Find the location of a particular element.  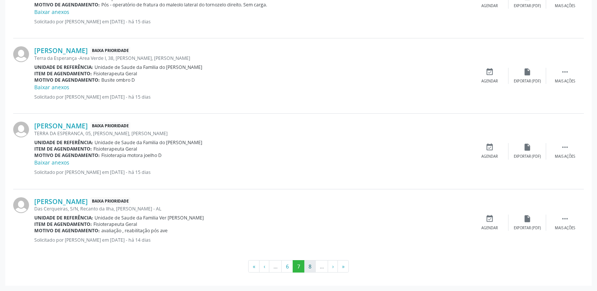

button: Go to next page is located at coordinates (333, 267).